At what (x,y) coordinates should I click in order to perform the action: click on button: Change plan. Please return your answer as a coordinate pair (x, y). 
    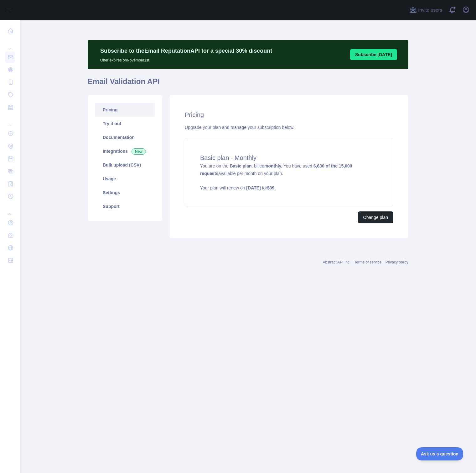
    Looking at the image, I should click on (375, 217).